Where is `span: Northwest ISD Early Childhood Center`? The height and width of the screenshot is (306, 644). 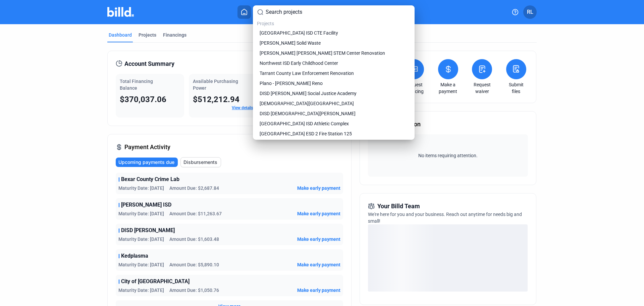
span: Northwest ISD Early Childhood Center is located at coordinates (299, 63).